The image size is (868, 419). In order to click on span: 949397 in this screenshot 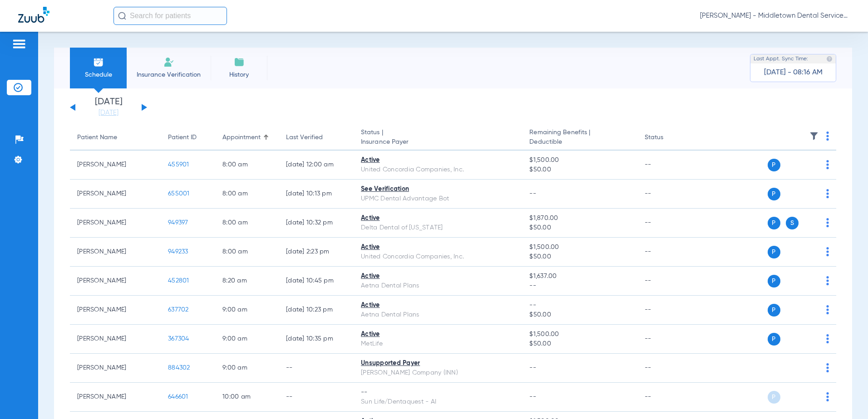, I will do `click(178, 223)`.